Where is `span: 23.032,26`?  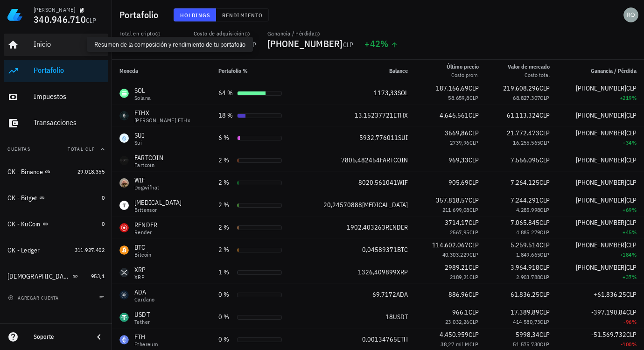 span: 23.032,26 is located at coordinates (457, 322).